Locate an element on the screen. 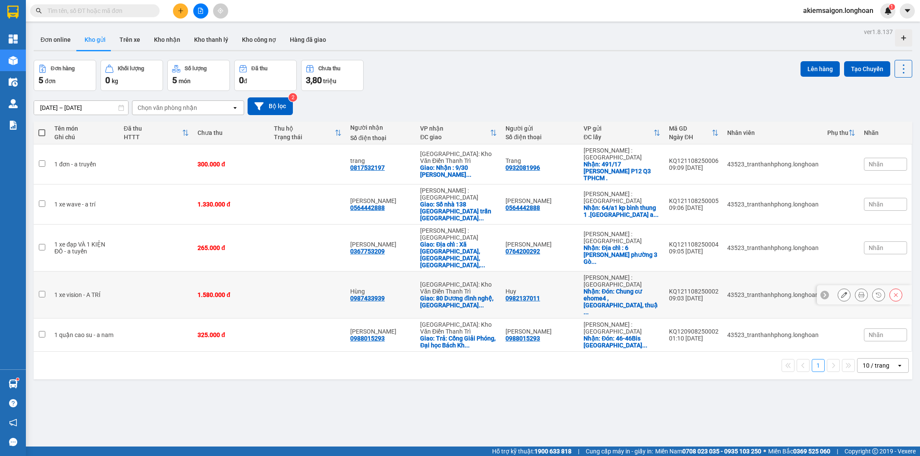 This screenshot has height=456, width=920. span: aim is located at coordinates (220, 11).